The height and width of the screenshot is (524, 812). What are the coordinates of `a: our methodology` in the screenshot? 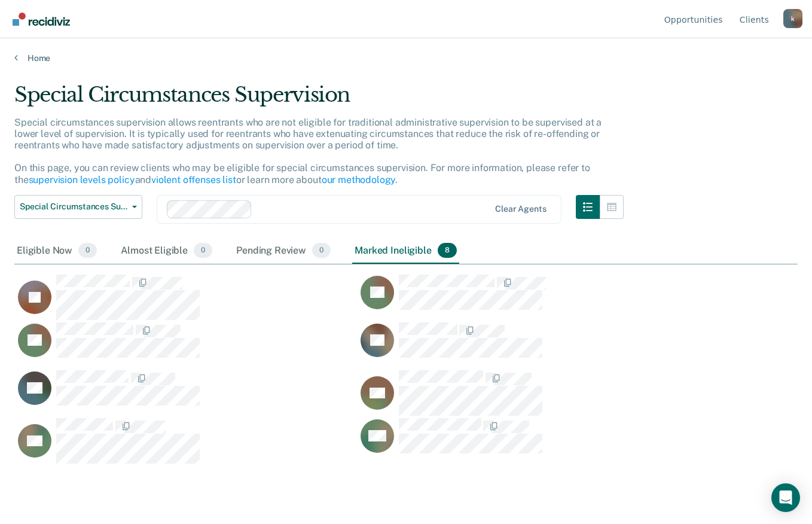 It's located at (358, 179).